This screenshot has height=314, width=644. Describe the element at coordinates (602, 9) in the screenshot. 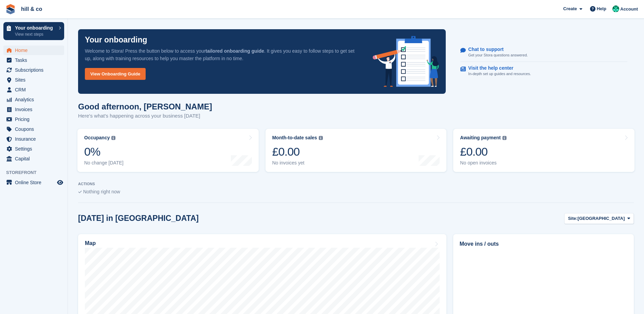

I see `span: Help` at that location.